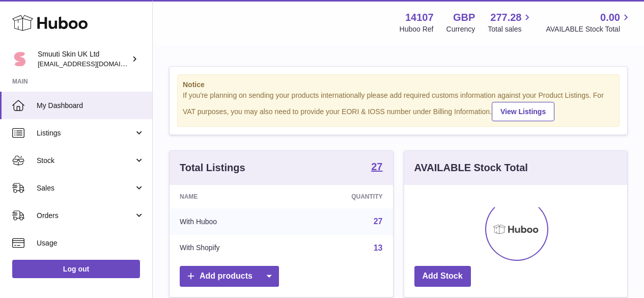  Describe the element at coordinates (464, 17) in the screenshot. I see `strong: GBP` at that location.